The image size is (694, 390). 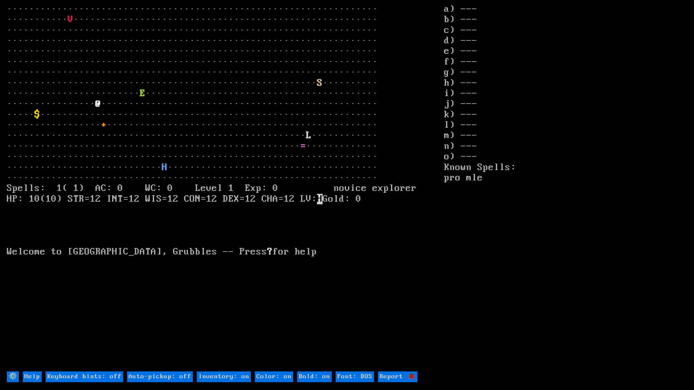 I want to click on font: L, so click(x=309, y=136).